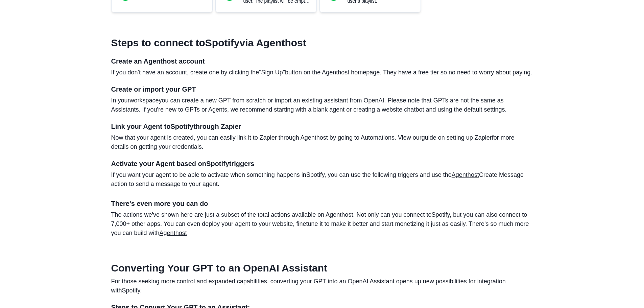 The height and width of the screenshot is (308, 644). I want to click on a: workspace, so click(145, 100).